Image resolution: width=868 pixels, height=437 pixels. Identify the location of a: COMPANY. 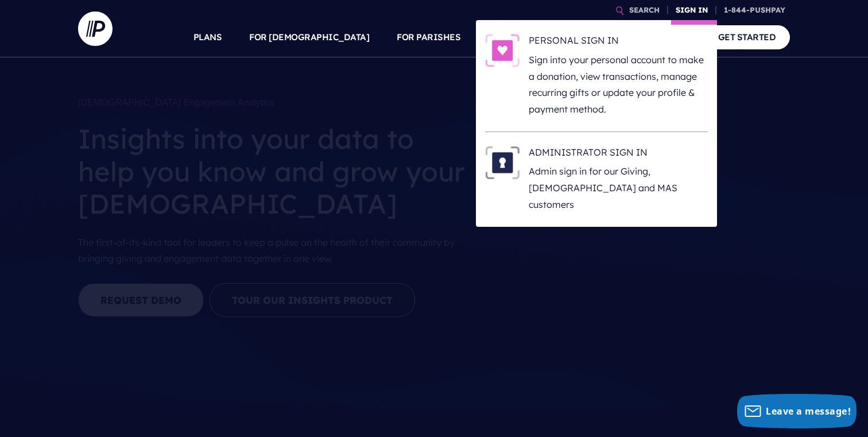
(655, 37).